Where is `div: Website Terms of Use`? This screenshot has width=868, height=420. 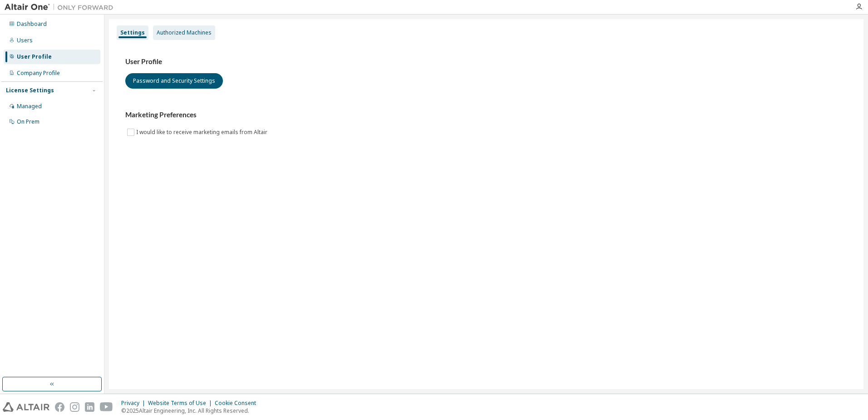
div: Website Terms of Use is located at coordinates (181, 403).